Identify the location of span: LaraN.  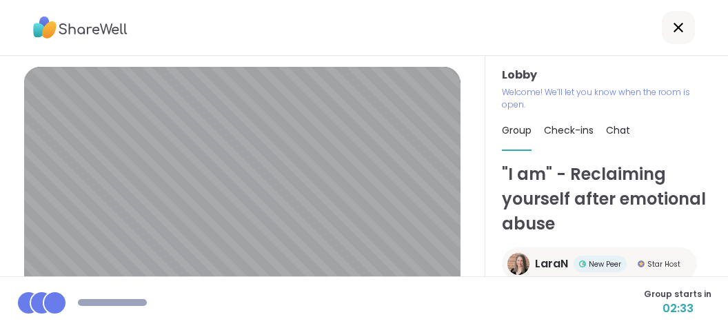
(552, 264).